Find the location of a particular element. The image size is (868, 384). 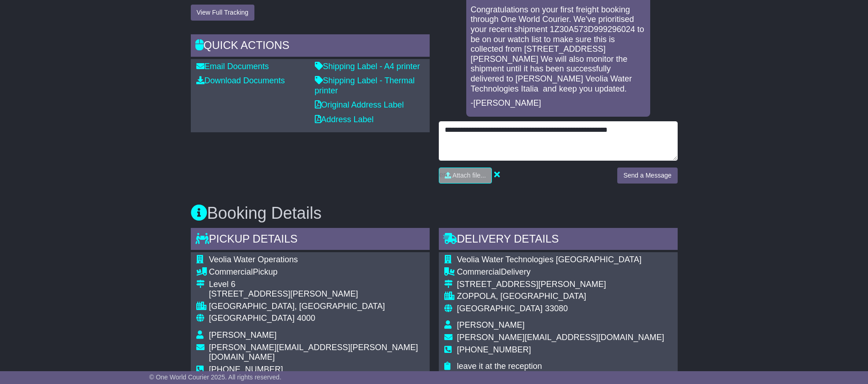

div: Pickup Details is located at coordinates (310, 240).